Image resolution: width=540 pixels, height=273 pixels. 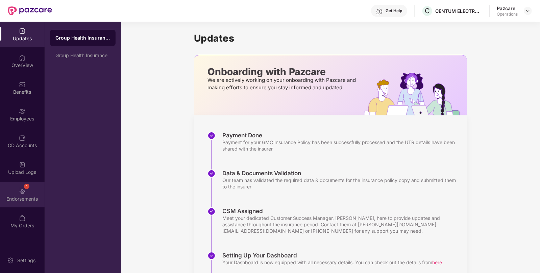 What do you see at coordinates (341, 173) in the screenshot?
I see `div: Data & Documents Validation` at bounding box center [341, 173].